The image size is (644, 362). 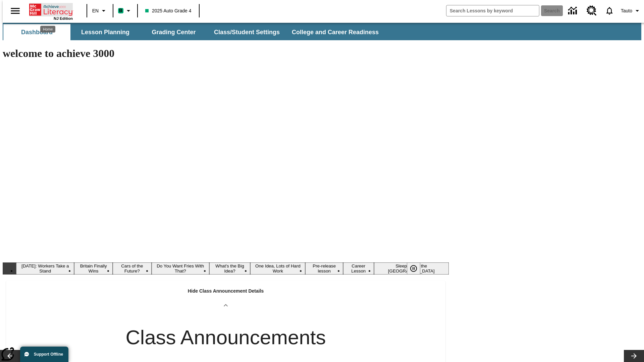 What do you see at coordinates (63, 18) in the screenshot?
I see `span: NJ Edition` at bounding box center [63, 18].